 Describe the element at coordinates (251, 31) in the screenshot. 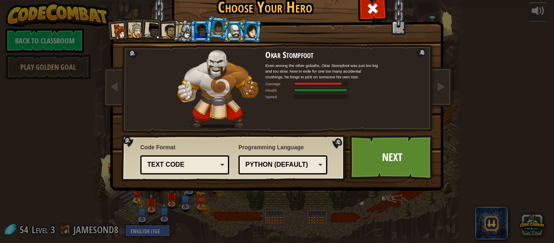

I see `li: Illia Shieldsmith` at that location.